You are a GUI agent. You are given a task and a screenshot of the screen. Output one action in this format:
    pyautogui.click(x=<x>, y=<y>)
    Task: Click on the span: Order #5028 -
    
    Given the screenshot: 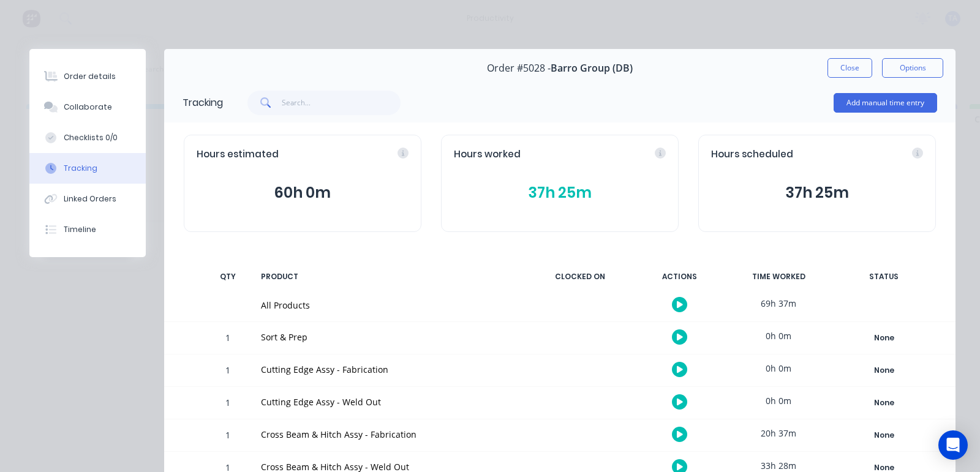 What is the action you would take?
    pyautogui.click(x=519, y=68)
    